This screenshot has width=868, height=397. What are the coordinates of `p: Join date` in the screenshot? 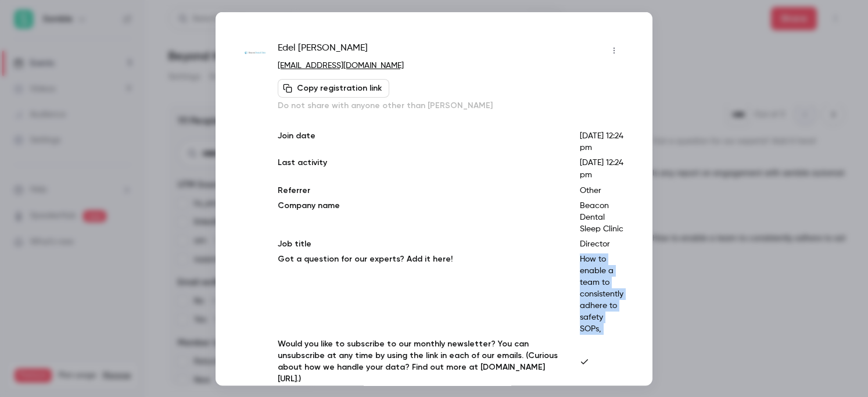 It's located at (420, 141).